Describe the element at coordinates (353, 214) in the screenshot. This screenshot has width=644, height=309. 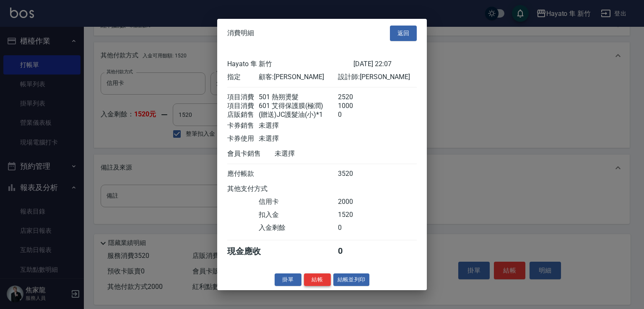
I see `div: 1520` at that location.